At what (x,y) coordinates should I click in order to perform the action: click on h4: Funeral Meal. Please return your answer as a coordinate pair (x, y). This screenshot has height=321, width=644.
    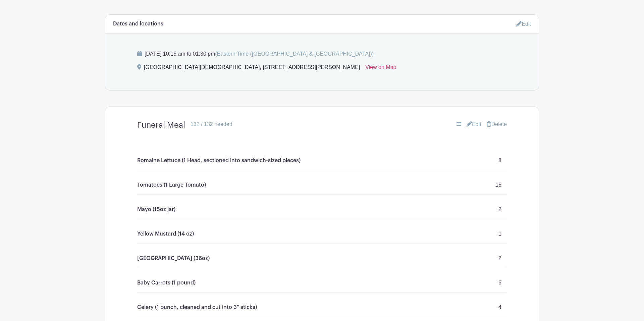
    Looking at the image, I should click on (161, 125).